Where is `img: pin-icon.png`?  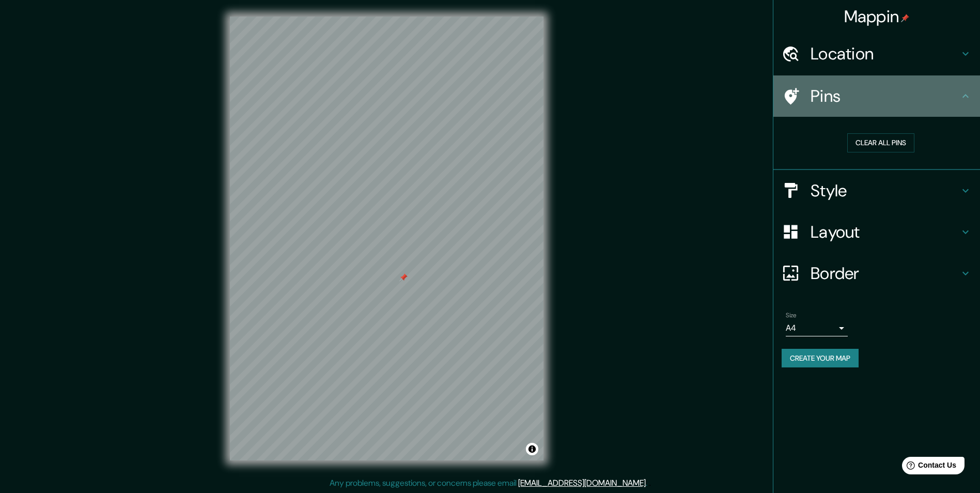
img: pin-icon.png is located at coordinates (905, 18).